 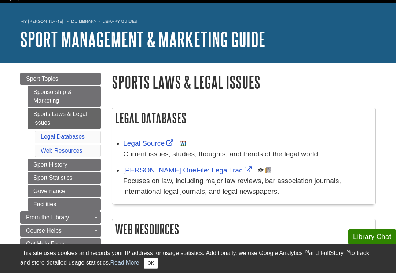 What do you see at coordinates (64, 96) in the screenshot?
I see `a: Sponsorship & Marketing` at bounding box center [64, 96].